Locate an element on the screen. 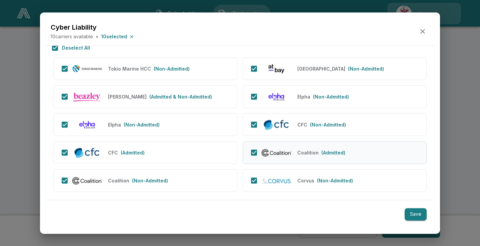  img: At-Bay is located at coordinates (276, 69).